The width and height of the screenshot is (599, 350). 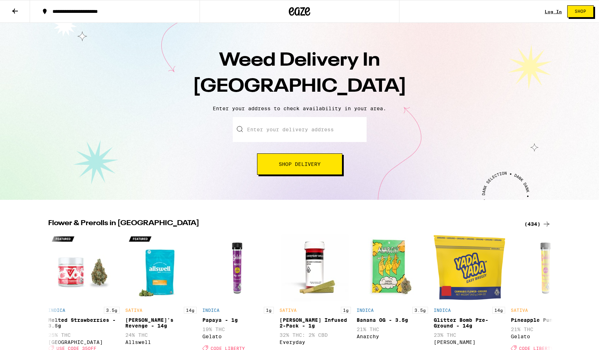 I want to click on a: Shop, so click(x=581, y=11).